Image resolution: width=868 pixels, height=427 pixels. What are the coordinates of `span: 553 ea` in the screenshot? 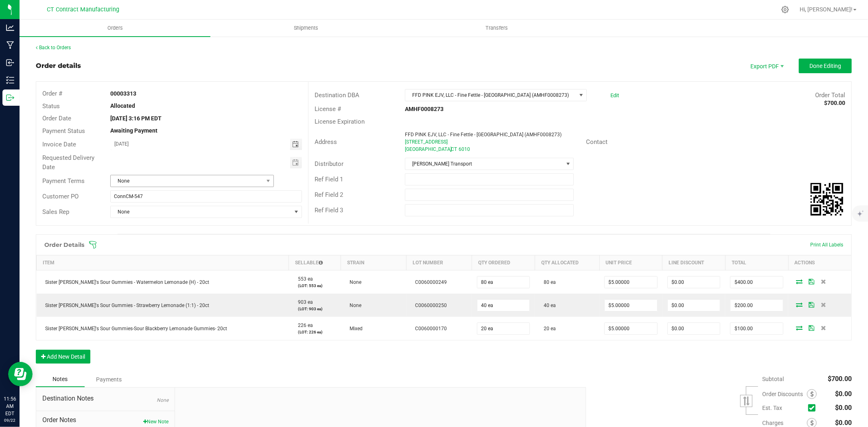 It's located at (303, 279).